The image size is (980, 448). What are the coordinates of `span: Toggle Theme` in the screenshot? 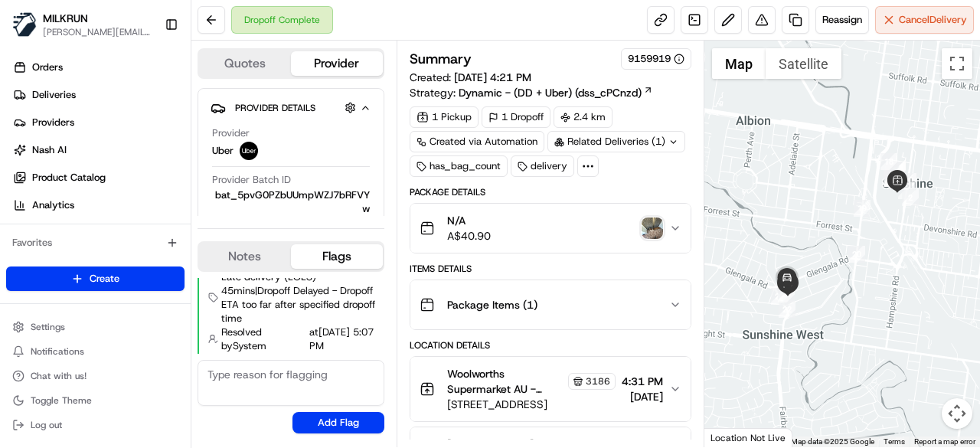 It's located at (62, 400).